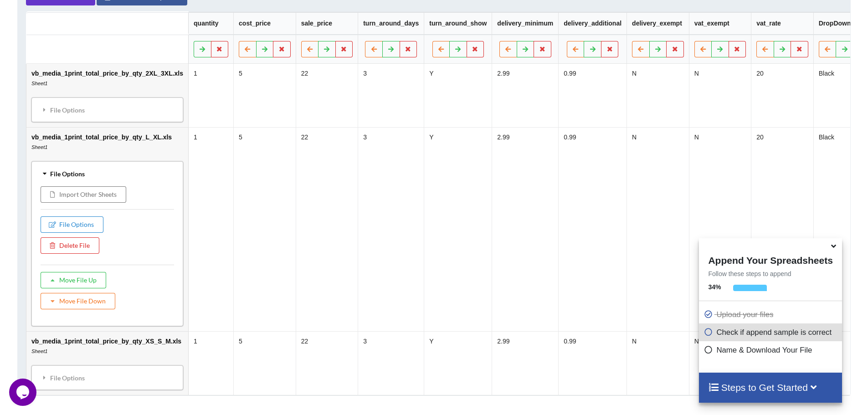  What do you see at coordinates (107, 229) in the screenshot?
I see `td: vb_media_1print_total_price_by_qty_L_XL.xls` at bounding box center [107, 229].